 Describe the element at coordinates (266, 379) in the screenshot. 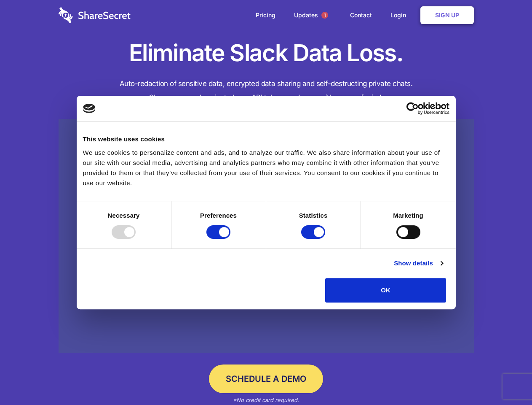

I see `a: Schedule a Demo` at that location.